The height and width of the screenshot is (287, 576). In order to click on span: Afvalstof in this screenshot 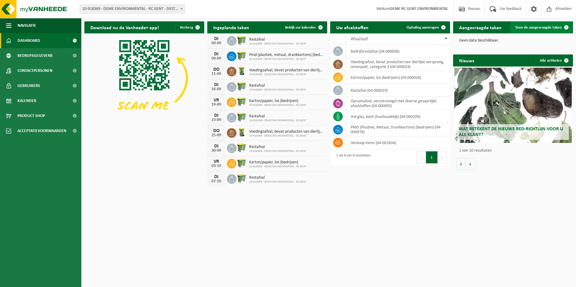, I will do `click(359, 39)`.